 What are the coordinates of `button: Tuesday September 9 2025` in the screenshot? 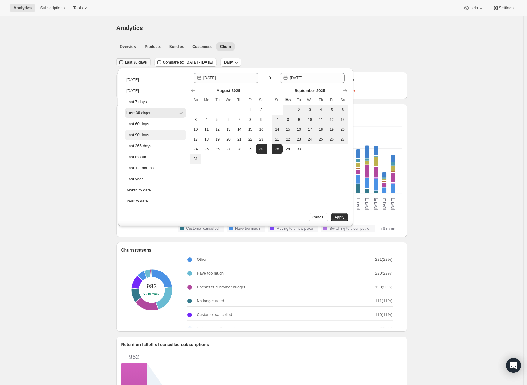 It's located at (299, 120).